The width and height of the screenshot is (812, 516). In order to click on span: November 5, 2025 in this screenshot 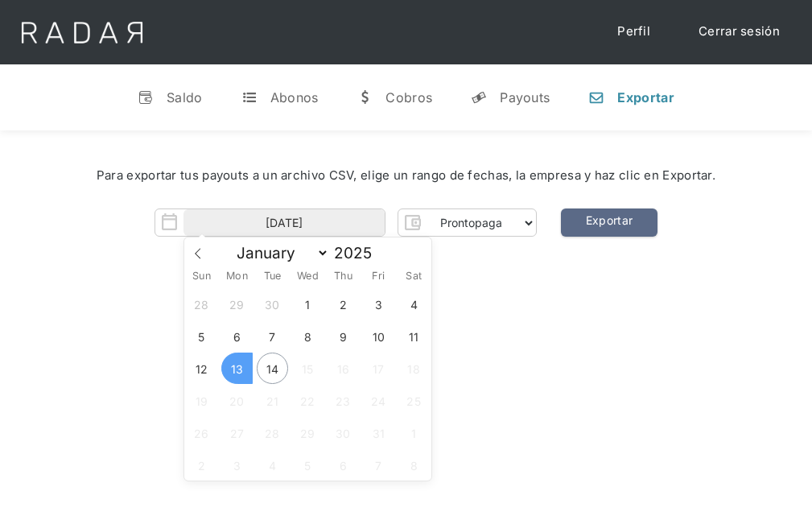, I will do `click(308, 465)`.